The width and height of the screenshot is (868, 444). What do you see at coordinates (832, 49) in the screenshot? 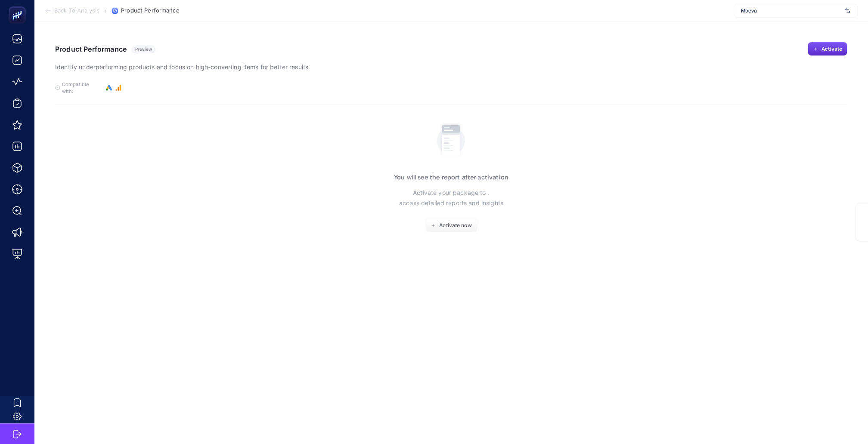
I see `span: Activate` at bounding box center [832, 49].